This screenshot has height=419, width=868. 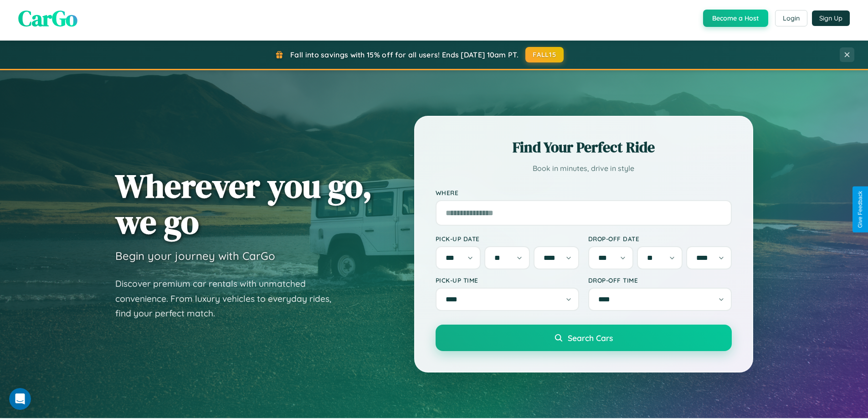 I want to click on h1: Wherever you go, we go, so click(x=244, y=204).